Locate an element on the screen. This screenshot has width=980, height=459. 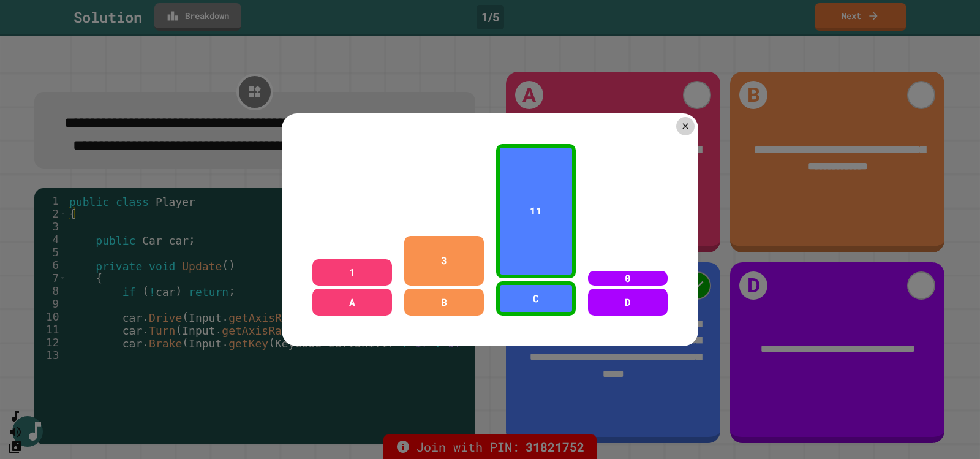
div: A is located at coordinates (352, 302).